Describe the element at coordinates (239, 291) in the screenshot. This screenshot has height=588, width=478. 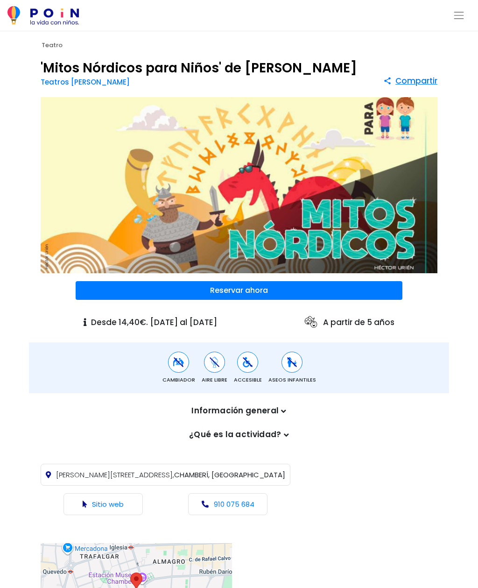
I see `button: Reservar ahora` at that location.